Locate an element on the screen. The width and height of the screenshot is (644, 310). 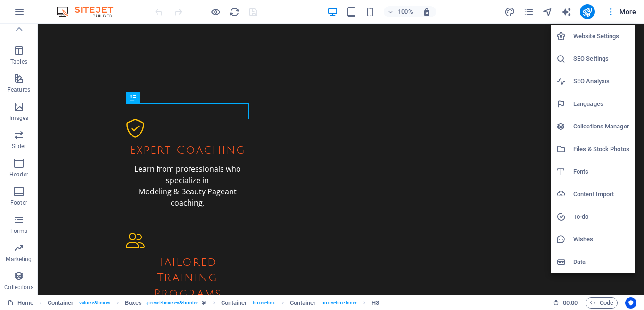
h6: Website Settings is located at coordinates (601, 36).